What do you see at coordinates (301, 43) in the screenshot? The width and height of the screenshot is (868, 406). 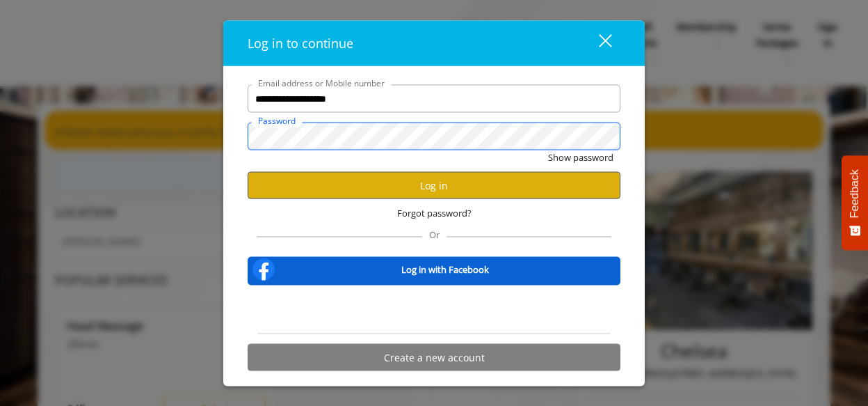 I see `span: Log in to continue` at bounding box center [301, 43].